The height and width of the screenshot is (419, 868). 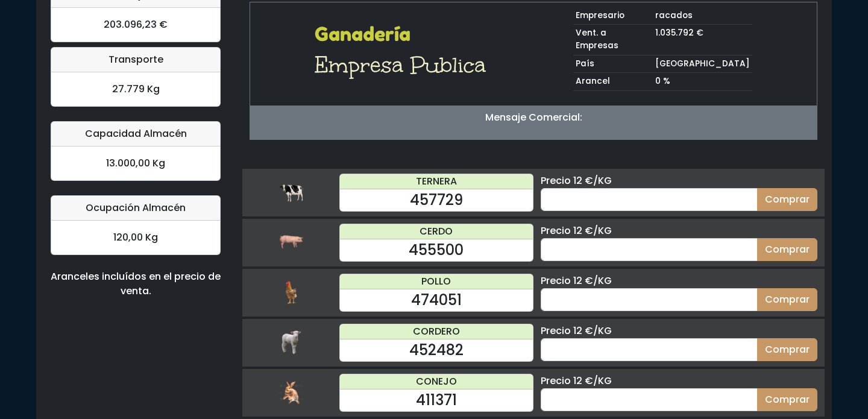 I want to click on div: 452482, so click(x=436, y=350).